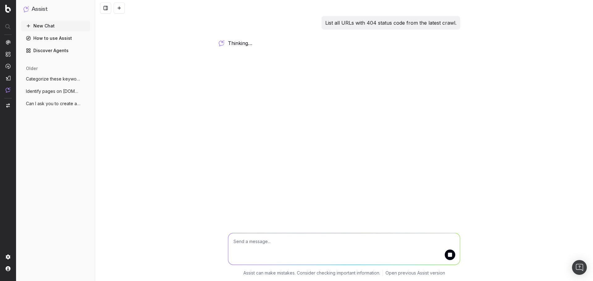  I want to click on img: Switch project, so click(8, 106).